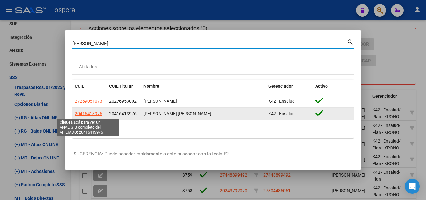  Describe the element at coordinates (88, 67) in the screenshot. I see `div: Afiliados` at that location.